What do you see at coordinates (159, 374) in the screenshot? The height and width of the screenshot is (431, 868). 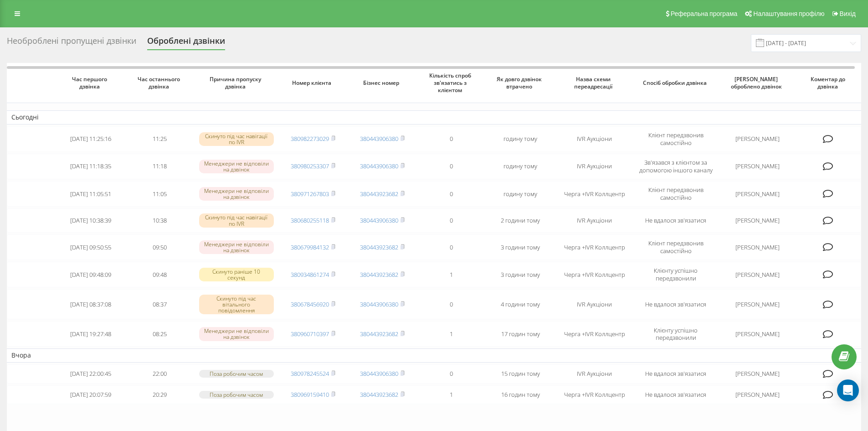 I see `td: 22:00` at bounding box center [159, 374].